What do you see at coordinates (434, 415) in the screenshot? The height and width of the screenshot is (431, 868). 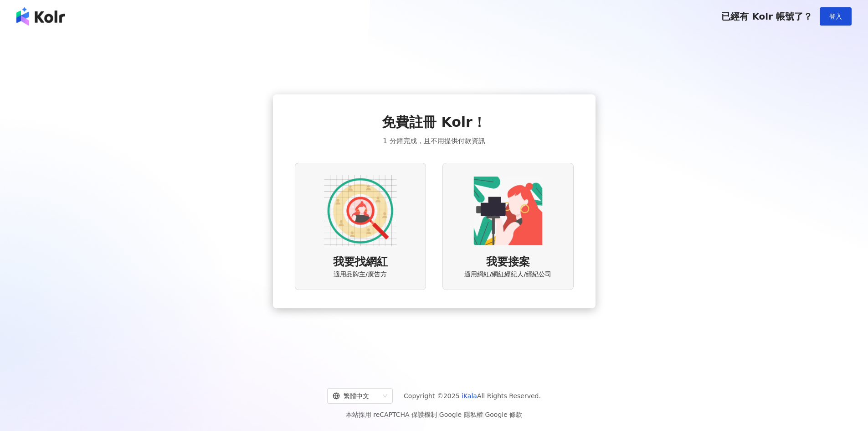 I see `span: 本站採用 reCAPTCHA 保護機制` at bounding box center [434, 415].